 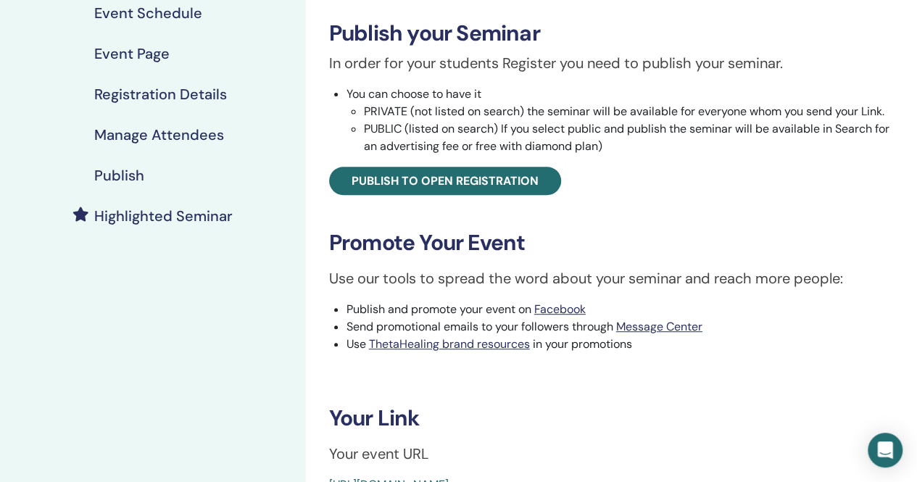 What do you see at coordinates (445, 180) in the screenshot?
I see `span: Publish to open registration` at bounding box center [445, 180].